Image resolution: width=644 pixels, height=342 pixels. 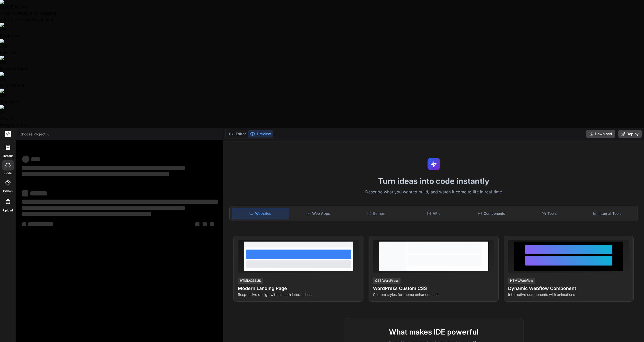 What do you see at coordinates (569, 295) in the screenshot?
I see `p: Interactive components with animations` at bounding box center [569, 295].